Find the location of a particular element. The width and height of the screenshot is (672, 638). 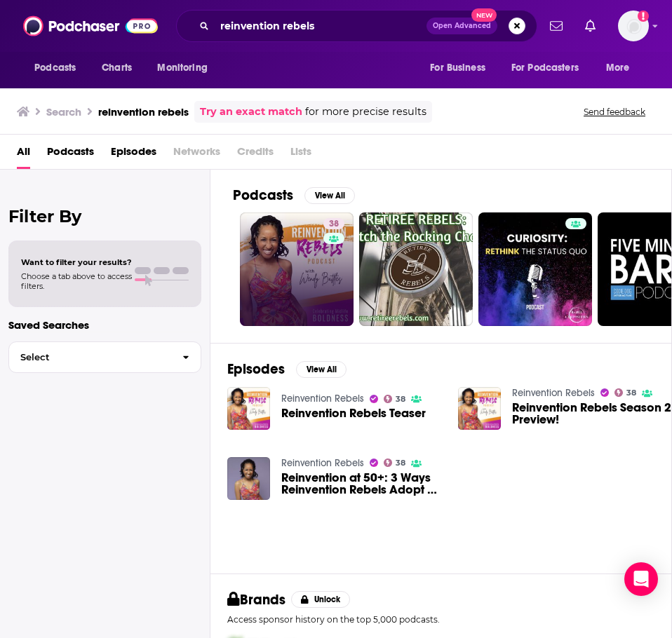

span: Networks is located at coordinates (196, 154).